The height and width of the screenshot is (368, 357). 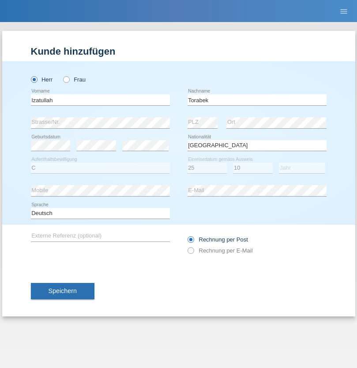 What do you see at coordinates (220, 250) in the screenshot?
I see `label: Rechnung per E-Mail` at bounding box center [220, 250].